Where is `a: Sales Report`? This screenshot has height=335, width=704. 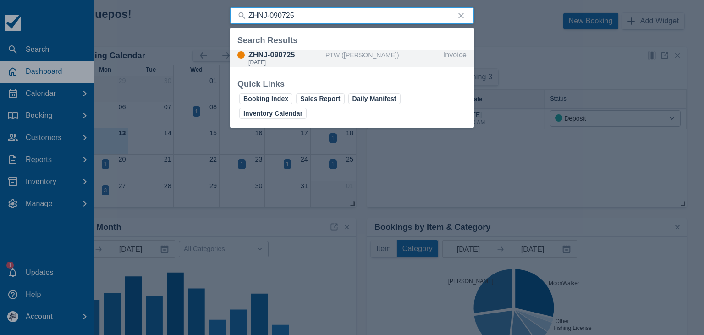
a: Sales Report is located at coordinates (320, 99).